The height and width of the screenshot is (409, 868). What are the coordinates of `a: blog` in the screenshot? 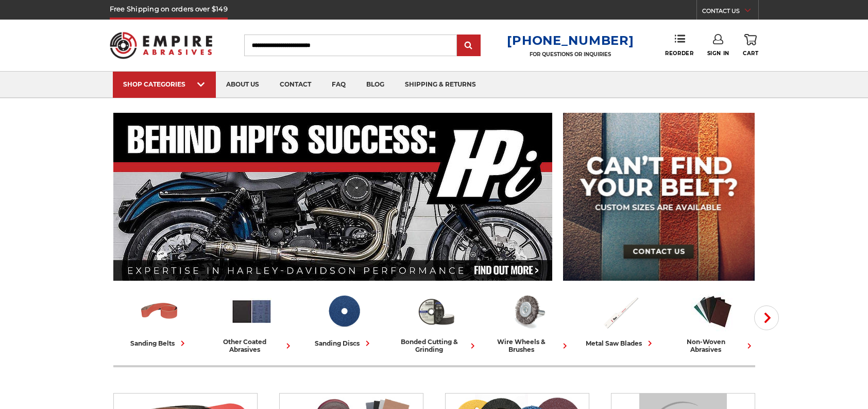 It's located at (375, 84).